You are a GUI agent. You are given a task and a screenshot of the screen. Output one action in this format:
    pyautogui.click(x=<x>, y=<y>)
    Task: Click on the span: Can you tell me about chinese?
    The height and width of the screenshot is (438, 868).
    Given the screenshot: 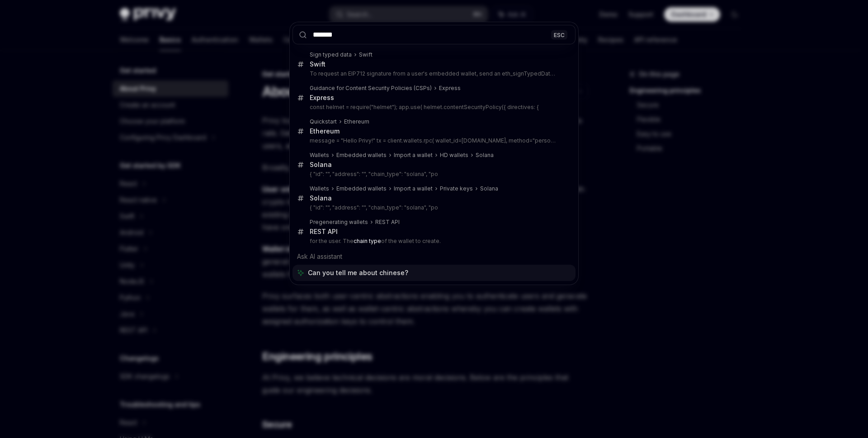 What is the action you would take?
    pyautogui.click(x=358, y=273)
    